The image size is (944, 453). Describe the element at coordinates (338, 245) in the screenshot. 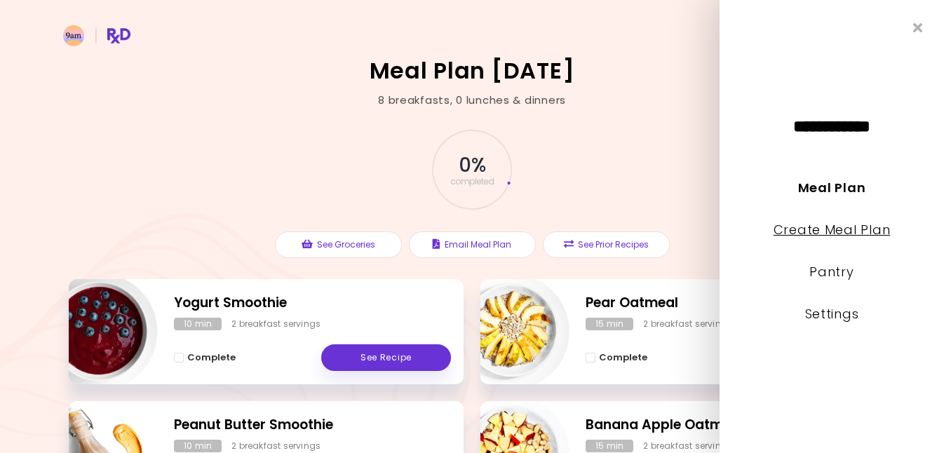

I see `button: See Groceries` at that location.